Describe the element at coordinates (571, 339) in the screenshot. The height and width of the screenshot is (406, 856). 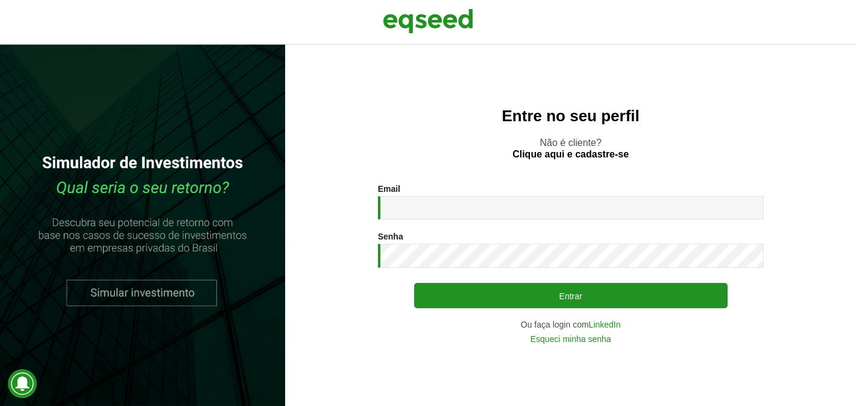
I see `a: Esqueci minha senha` at that location.